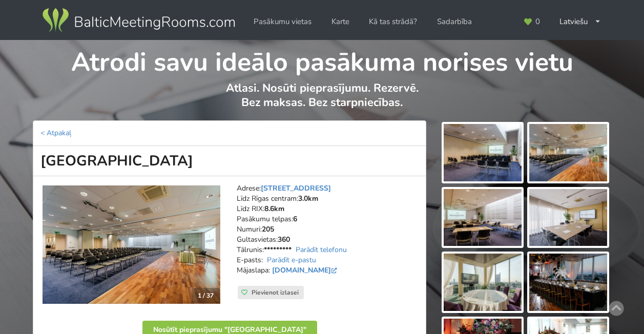 Image resolution: width=644 pixels, height=334 pixels. I want to click on div: Latviešu, so click(581, 21).